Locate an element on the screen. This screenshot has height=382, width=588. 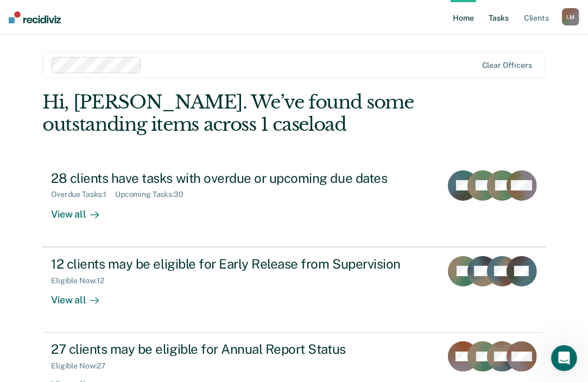
a: 28 clients have tasks with overdue or upcoming due datesOverdue Tasks:1Upcoming Tasks:30View all is located at coordinates (294, 204).